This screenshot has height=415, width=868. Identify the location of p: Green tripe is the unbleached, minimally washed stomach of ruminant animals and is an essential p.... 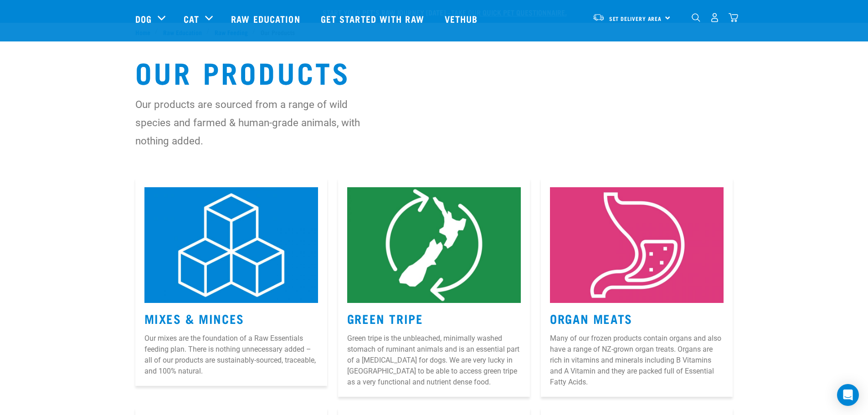
(434, 361).